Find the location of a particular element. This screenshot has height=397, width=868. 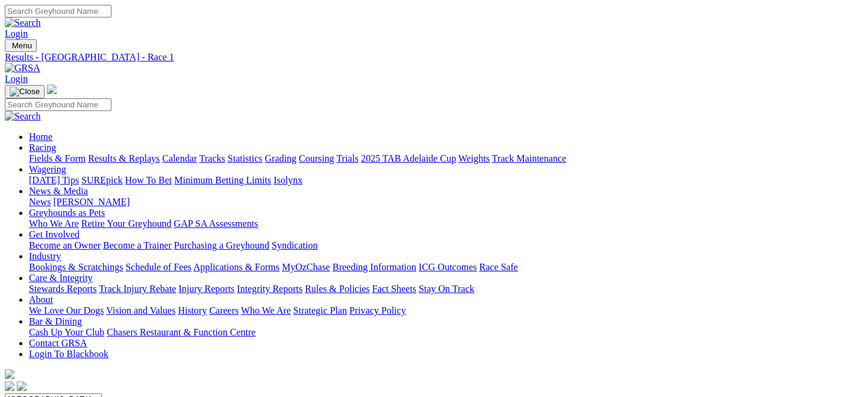

a: Track Maintenance is located at coordinates (529, 158).